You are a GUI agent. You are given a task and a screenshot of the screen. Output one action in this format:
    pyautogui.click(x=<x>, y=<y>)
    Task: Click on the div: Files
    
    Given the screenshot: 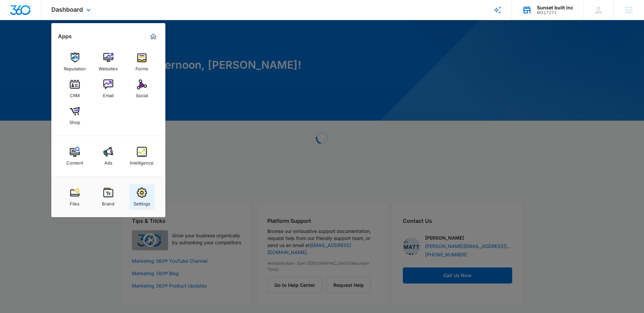 What is the action you would take?
    pyautogui.click(x=74, y=202)
    